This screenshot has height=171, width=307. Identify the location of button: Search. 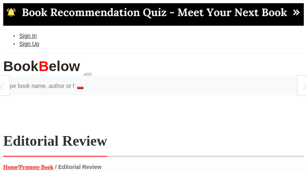
(80, 88).